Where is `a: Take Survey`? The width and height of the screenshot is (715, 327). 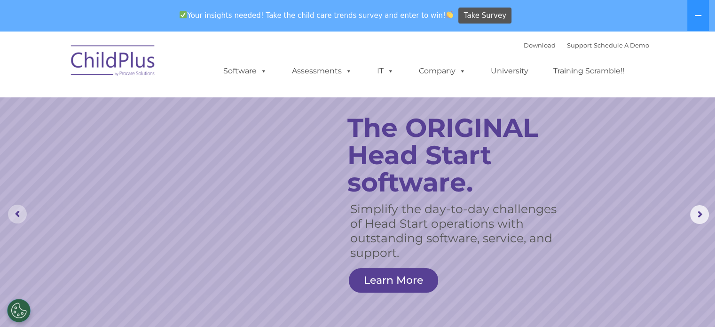 a: Take Survey is located at coordinates (484, 16).